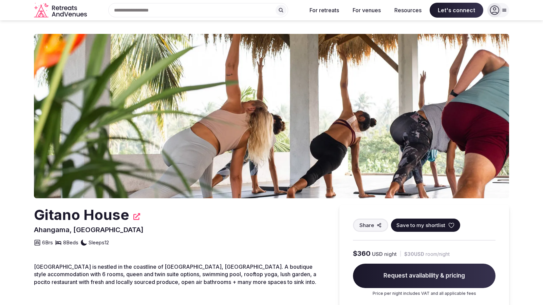 This screenshot has height=305, width=543. Describe the element at coordinates (437, 255) in the screenshot. I see `span: room/night` at that location.